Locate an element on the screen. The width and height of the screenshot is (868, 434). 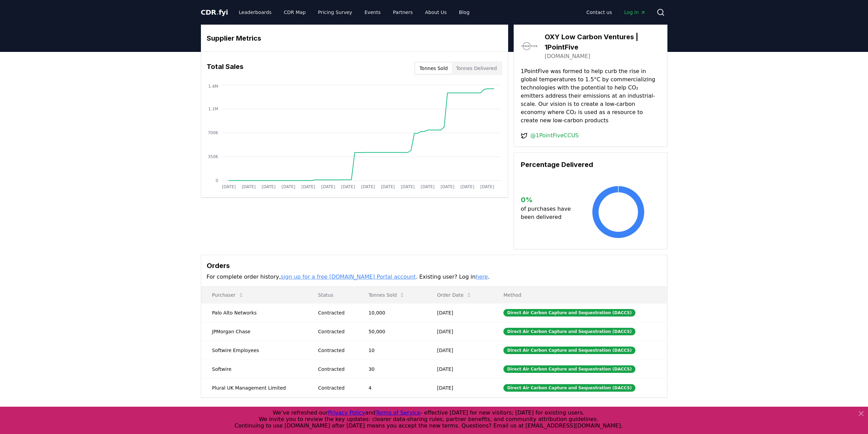
td: 10,000 is located at coordinates (392, 312).